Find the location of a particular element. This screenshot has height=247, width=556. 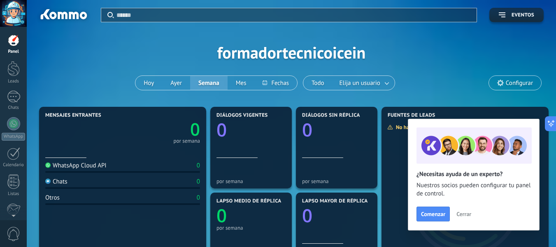

div: WhatsApp is located at coordinates (13, 136).